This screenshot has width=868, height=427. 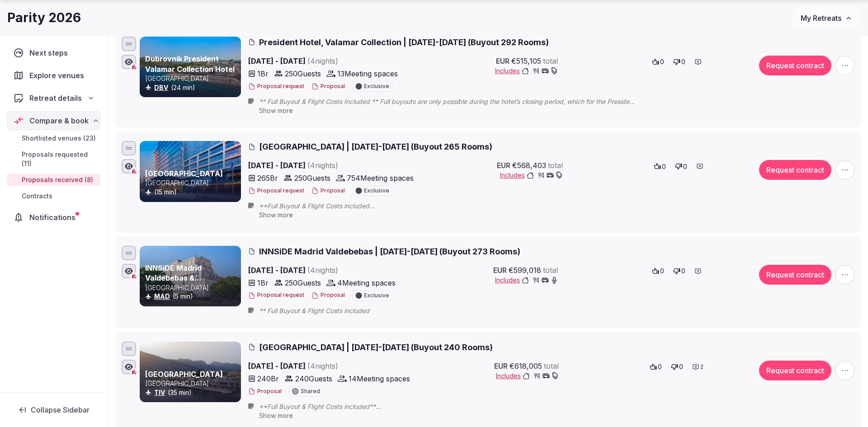 What do you see at coordinates (53, 53) in the screenshot?
I see `a: Next steps` at bounding box center [53, 53].